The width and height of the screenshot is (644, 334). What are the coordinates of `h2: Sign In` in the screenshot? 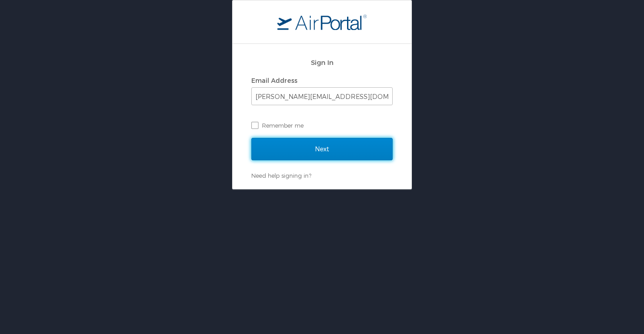 It's located at (322, 62).